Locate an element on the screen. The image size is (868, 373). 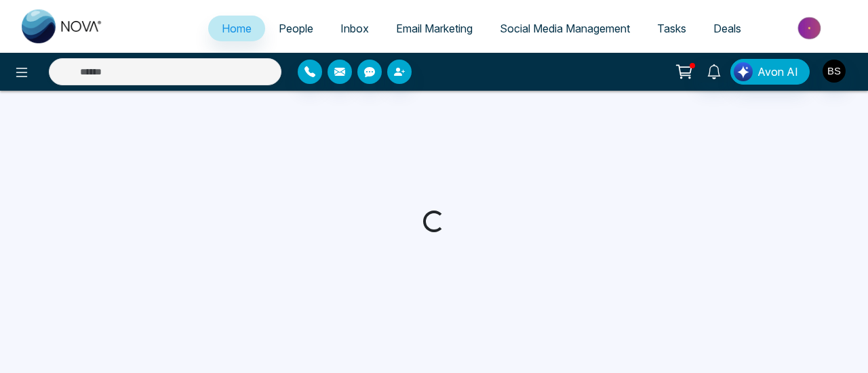
a: Deals is located at coordinates (727, 28).